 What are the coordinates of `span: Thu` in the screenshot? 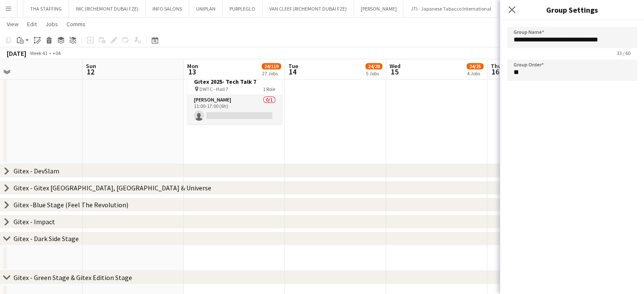 It's located at (496, 66).